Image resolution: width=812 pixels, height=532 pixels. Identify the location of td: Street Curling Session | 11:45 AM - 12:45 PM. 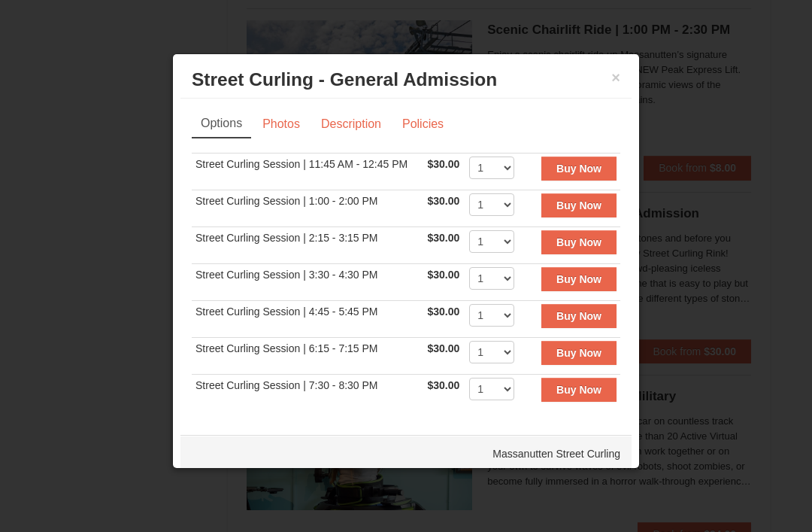
(308, 171).